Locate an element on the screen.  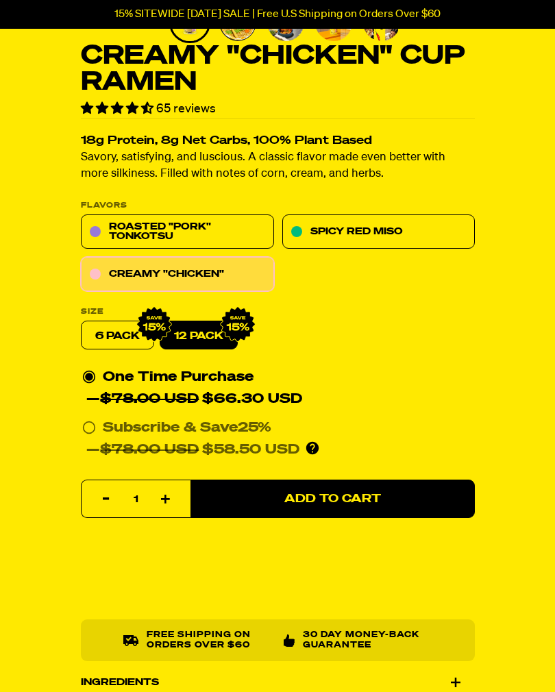
span: Add to Cart is located at coordinates (332, 499).